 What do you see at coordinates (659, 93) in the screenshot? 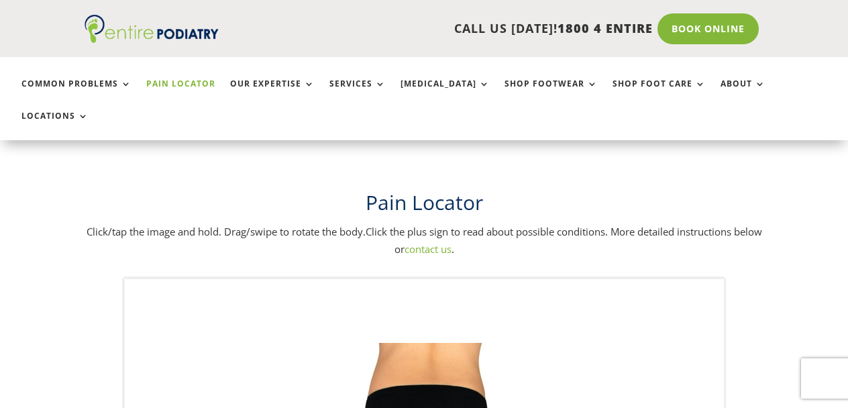
I see `a: Shop Foot Care` at bounding box center [659, 93].